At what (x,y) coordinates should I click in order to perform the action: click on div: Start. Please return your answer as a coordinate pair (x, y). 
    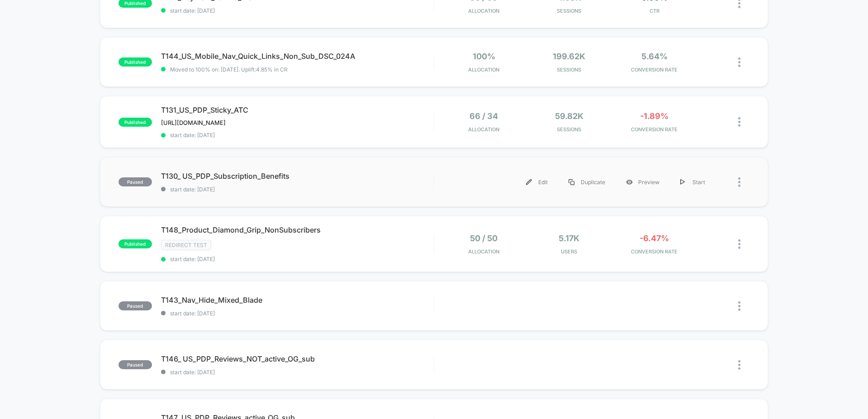
    Looking at the image, I should click on (692, 182).